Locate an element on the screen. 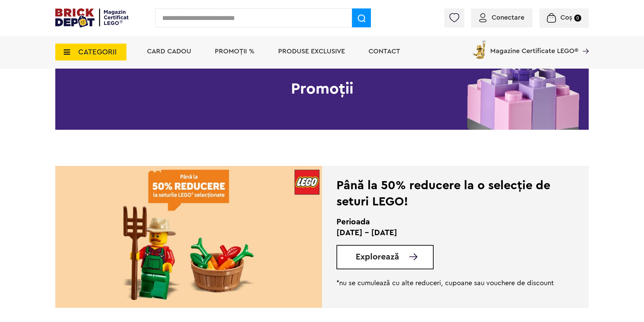  span: Explorează is located at coordinates (377, 257).